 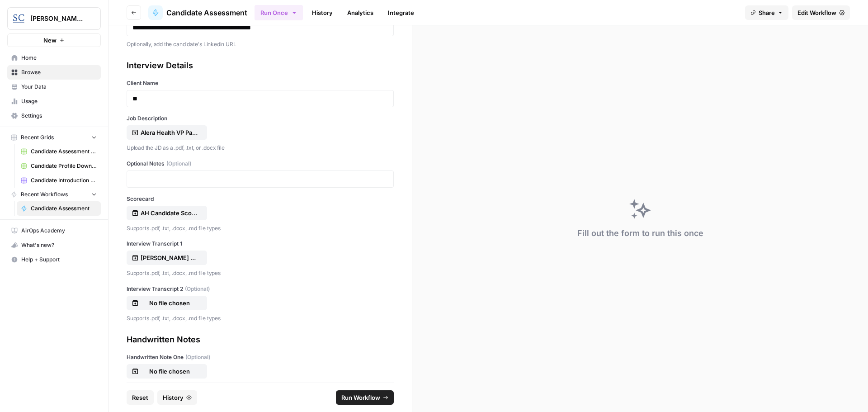 What do you see at coordinates (401, 13) in the screenshot?
I see `a: Integrate` at bounding box center [401, 13].